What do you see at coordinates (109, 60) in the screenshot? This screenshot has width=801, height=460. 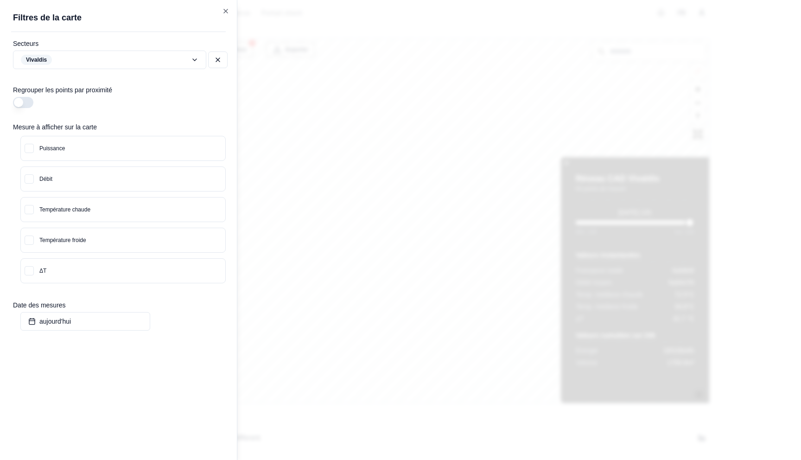 I see `button: label` at bounding box center [109, 60].